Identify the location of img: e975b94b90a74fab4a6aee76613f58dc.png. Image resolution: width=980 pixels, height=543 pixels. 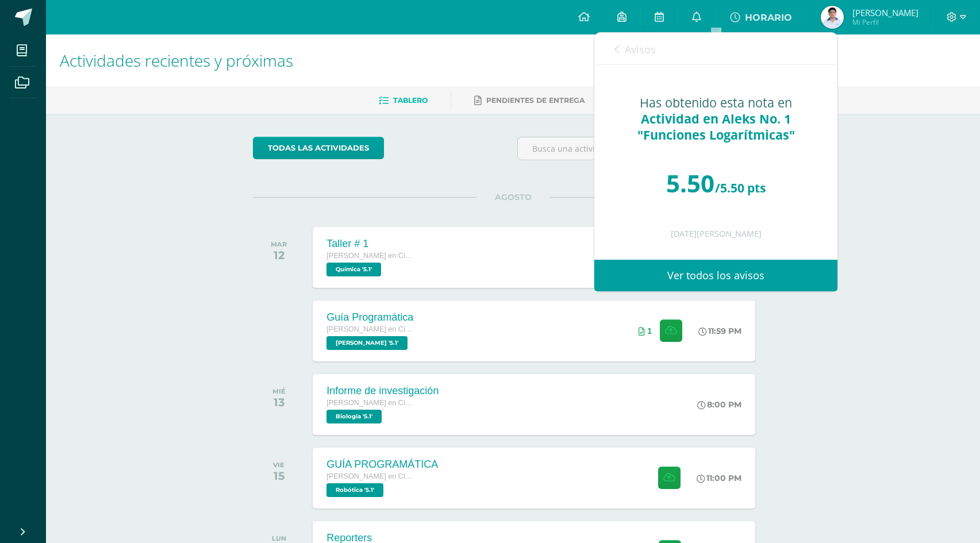
(832, 17).